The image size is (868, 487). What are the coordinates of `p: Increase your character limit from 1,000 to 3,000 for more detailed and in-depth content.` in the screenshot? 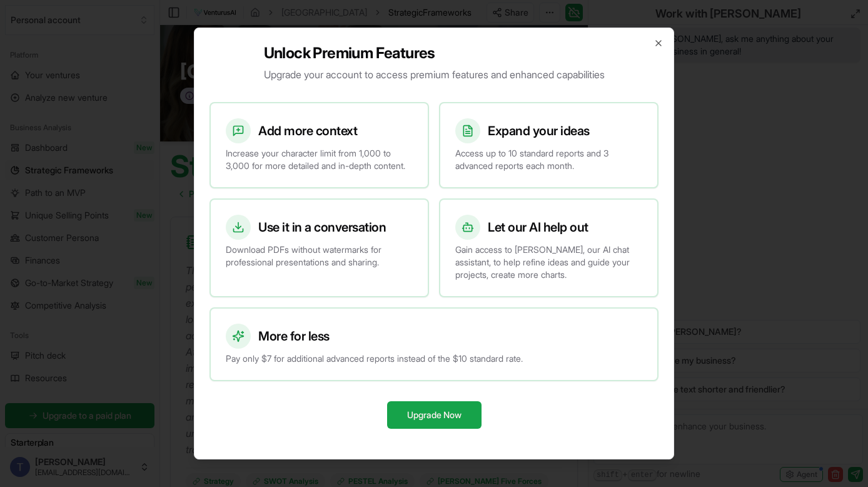 It's located at (319, 160).